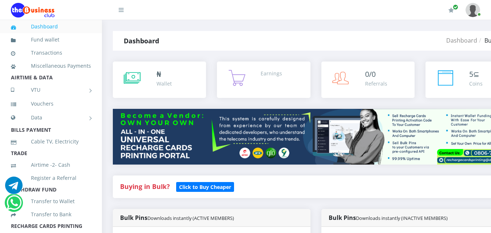 The image size is (491, 233). Describe the element at coordinates (51, 66) in the screenshot. I see `a: Miscellaneous Payments` at that location.